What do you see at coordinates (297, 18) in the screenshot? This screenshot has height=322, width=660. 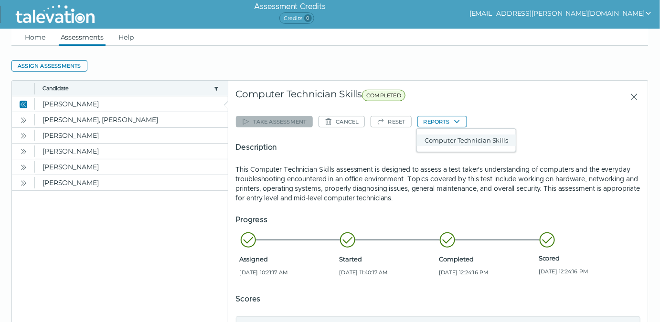 I see `span: Credits` at bounding box center [297, 18].